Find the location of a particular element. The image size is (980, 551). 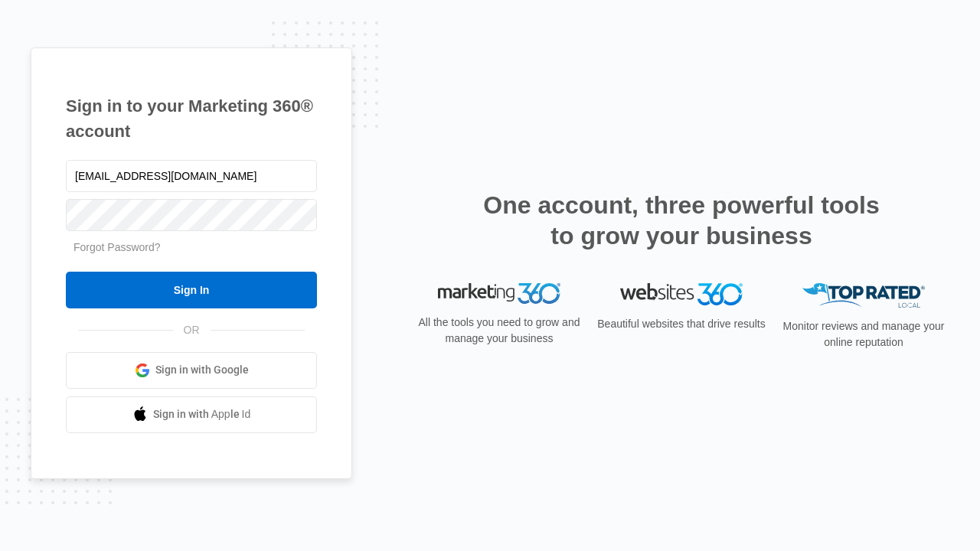

p: Beautiful websites that drive results is located at coordinates (681, 324).